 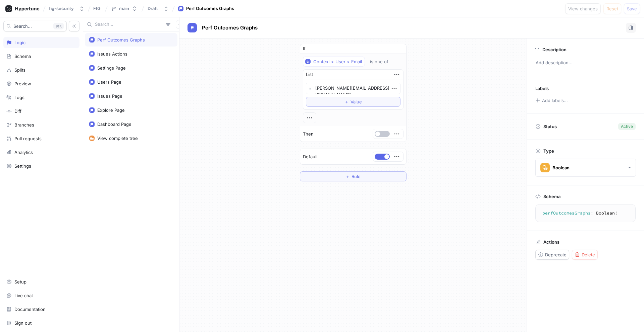 I want to click on div: is one of, so click(x=379, y=61).